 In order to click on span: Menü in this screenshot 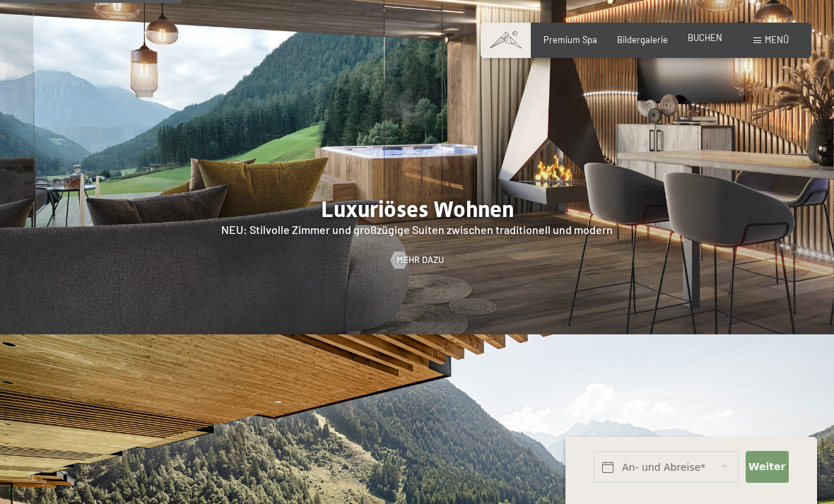, I will do `click(777, 39)`.